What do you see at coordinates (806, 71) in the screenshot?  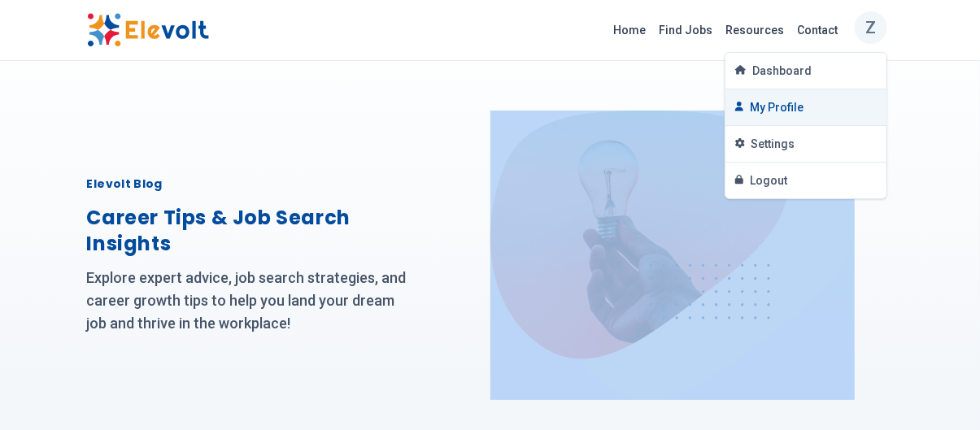 I see `a: Dashboard` at bounding box center [806, 71].